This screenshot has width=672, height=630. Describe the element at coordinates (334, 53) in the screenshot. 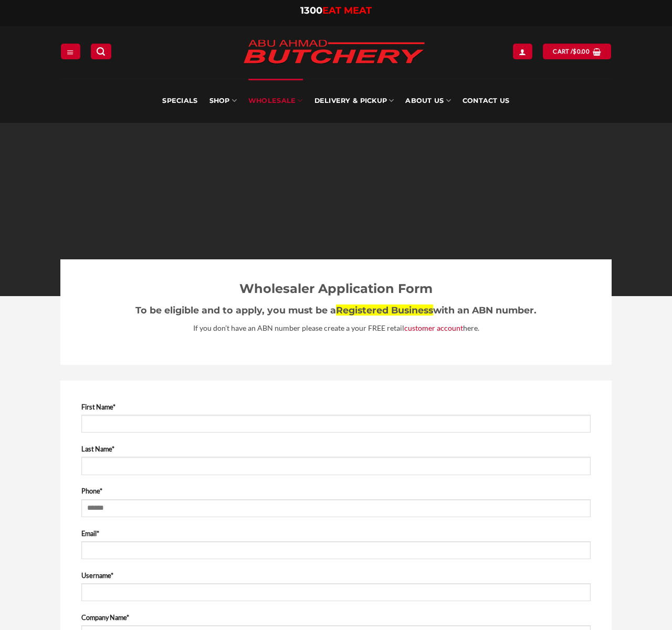

I see `img: Abu Ahmad Butchery` at that location.